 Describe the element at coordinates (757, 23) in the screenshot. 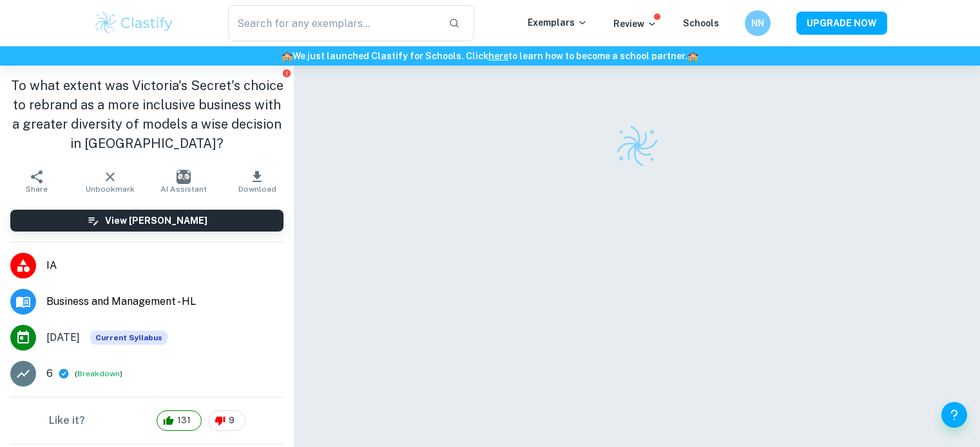

I see `h6: NN` at that location.